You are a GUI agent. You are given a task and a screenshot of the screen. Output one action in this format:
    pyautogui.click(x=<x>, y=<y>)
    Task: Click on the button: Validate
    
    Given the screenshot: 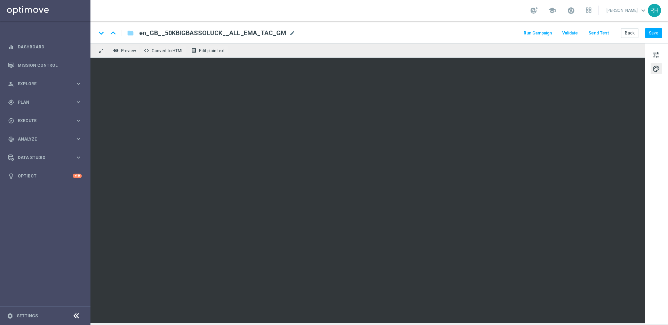 What is the action you would take?
    pyautogui.click(x=570, y=33)
    